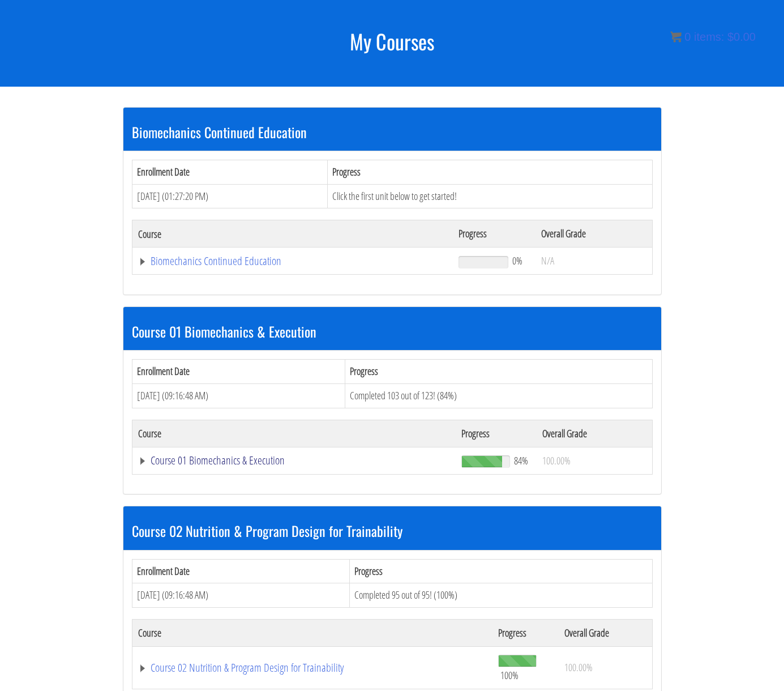 This screenshot has height=691, width=784. I want to click on span: items:, so click(709, 37).